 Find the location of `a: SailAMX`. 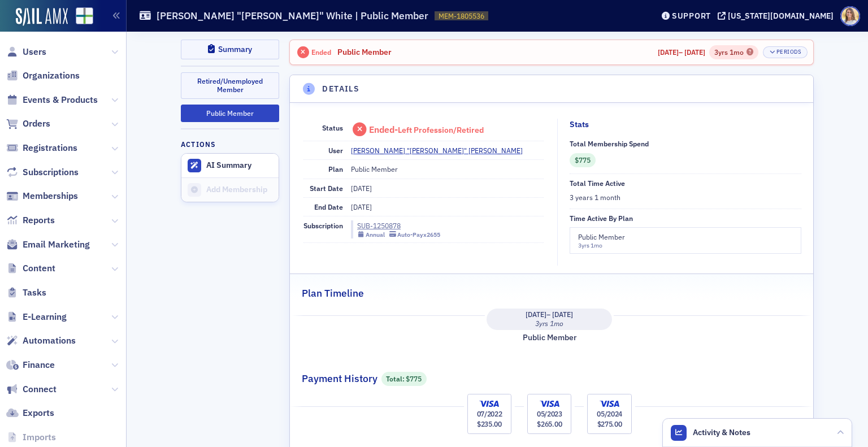

a: SailAMX is located at coordinates (42, 17).